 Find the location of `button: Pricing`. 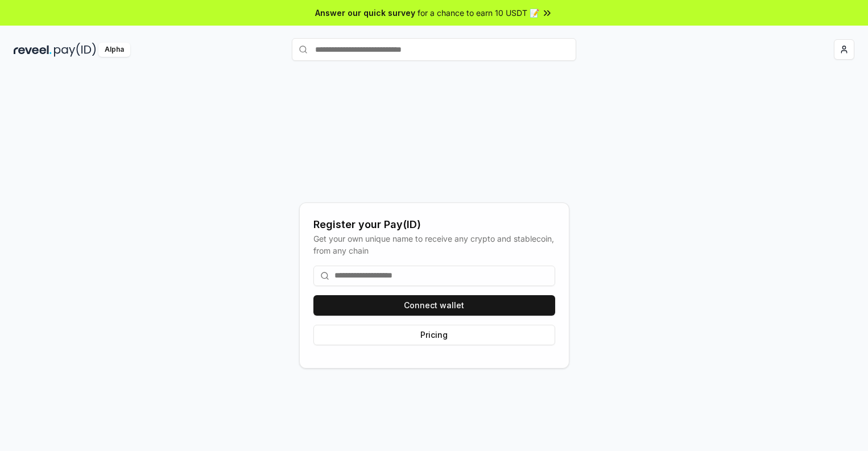

button: Pricing is located at coordinates (434, 335).